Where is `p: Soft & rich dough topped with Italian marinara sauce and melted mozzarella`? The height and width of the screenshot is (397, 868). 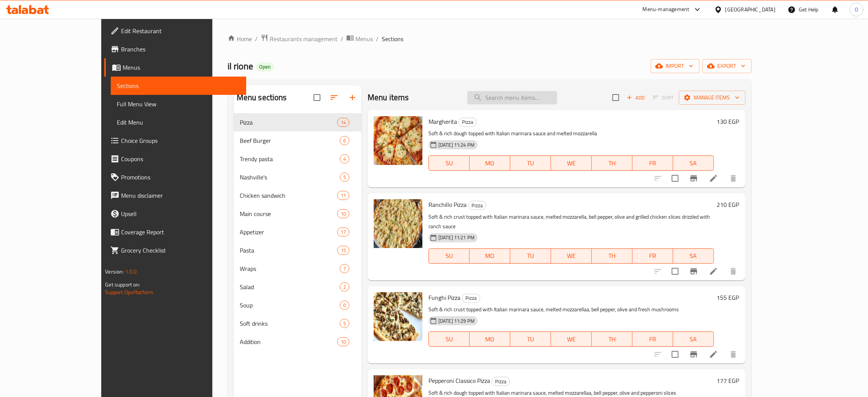
p: Soft & rich dough topped with Italian marinara sauce and melted mozzarella is located at coordinates (571, 133).